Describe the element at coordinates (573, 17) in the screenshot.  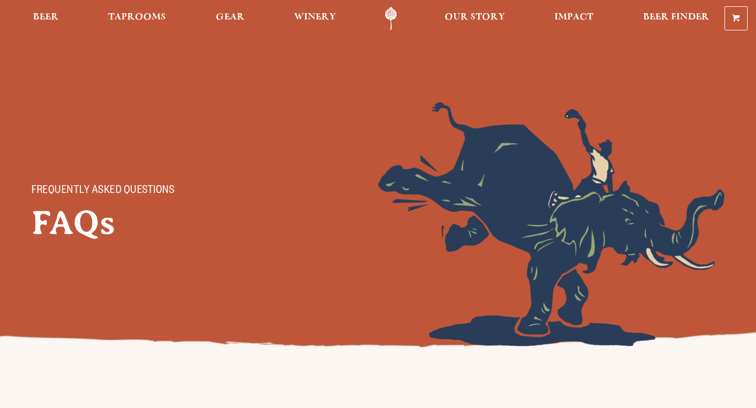
I see `span: Impact` at that location.